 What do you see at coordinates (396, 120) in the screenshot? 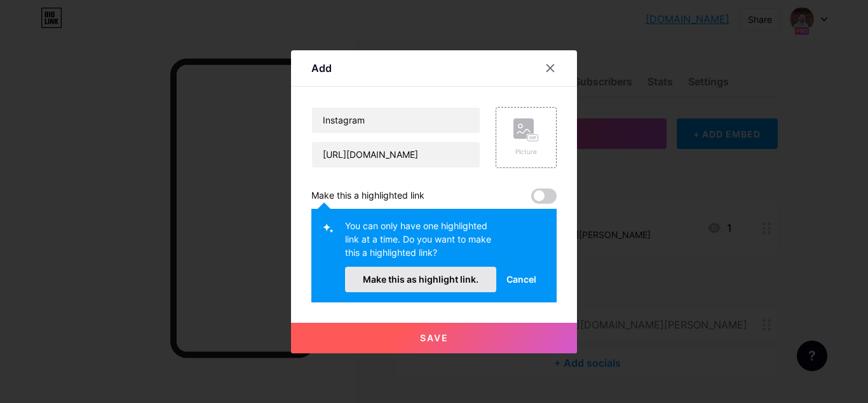
I see `input: Title` at bounding box center [396, 120].